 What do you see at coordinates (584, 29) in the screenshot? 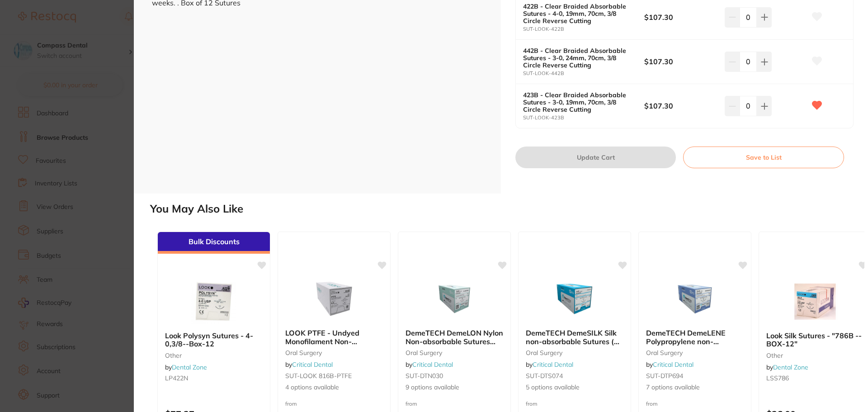
I see `small: SUT-LOOK-422B` at bounding box center [584, 29].